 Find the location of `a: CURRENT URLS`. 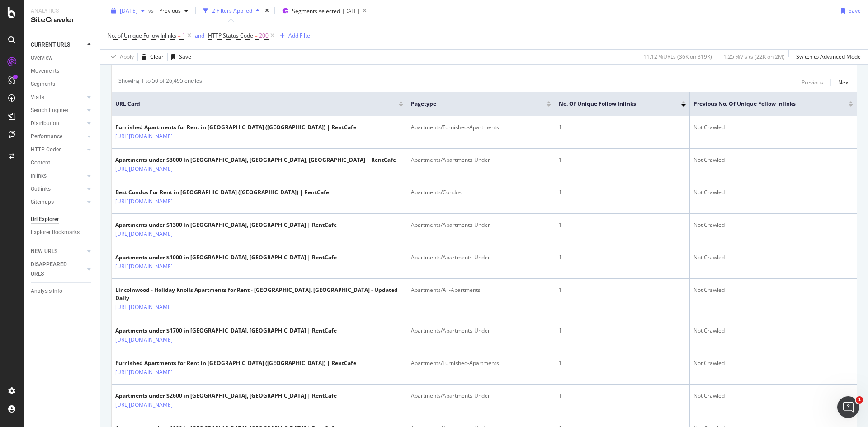

a: CURRENT URLS is located at coordinates (57, 45).